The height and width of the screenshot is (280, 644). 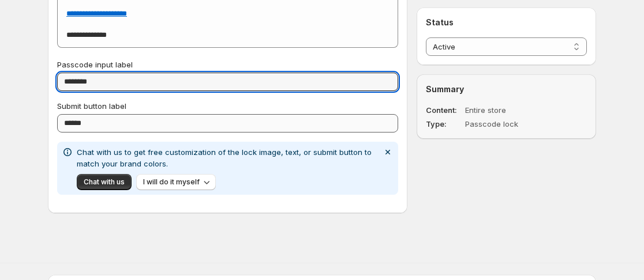 What do you see at coordinates (176, 182) in the screenshot?
I see `button: I will do it myself` at bounding box center [176, 182].